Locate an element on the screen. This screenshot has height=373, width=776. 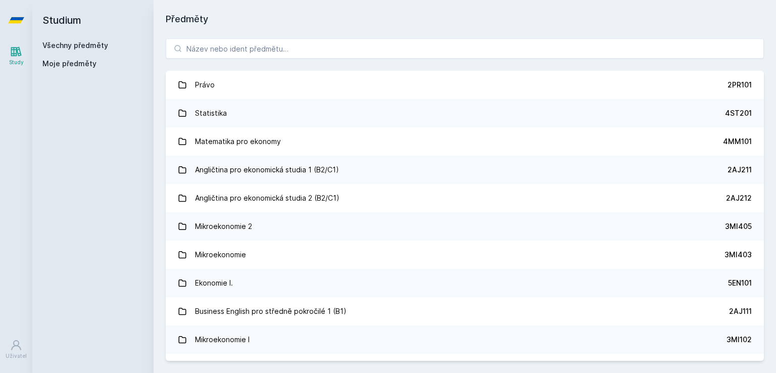
div: 3MI403 is located at coordinates (738, 255).